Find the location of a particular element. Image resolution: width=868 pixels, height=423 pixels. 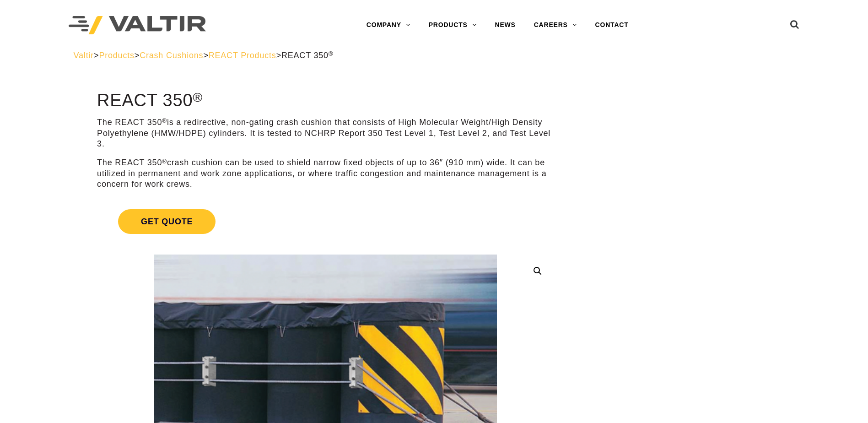

a: CONTACT is located at coordinates (612, 25).